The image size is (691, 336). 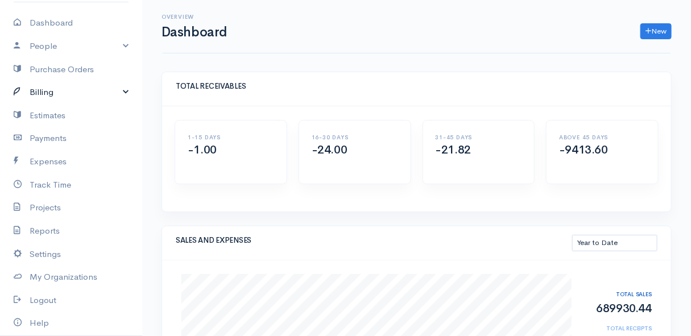 What do you see at coordinates (416, 86) in the screenshot?
I see `h5: TOTAL RECEIVABLES` at bounding box center [416, 86].